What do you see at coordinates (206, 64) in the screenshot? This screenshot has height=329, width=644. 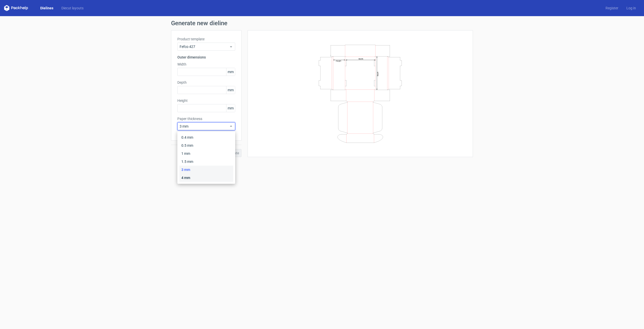 I see `label: Width` at bounding box center [206, 64].